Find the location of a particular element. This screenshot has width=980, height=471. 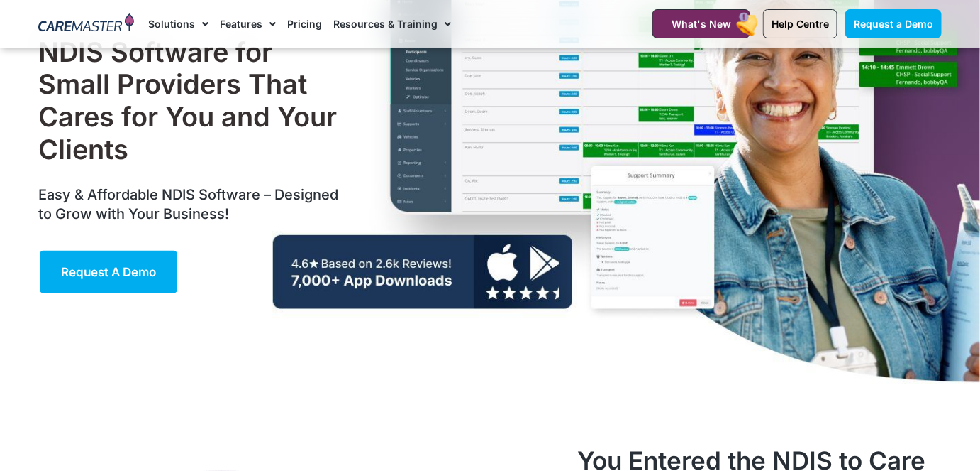

img: CareMaster Logo is located at coordinates (86, 24).